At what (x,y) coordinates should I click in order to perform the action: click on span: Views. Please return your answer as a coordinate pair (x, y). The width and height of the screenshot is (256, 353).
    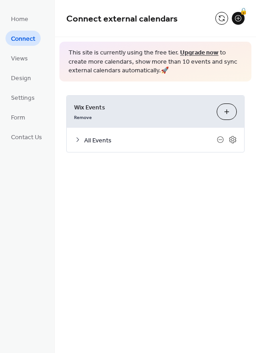
    Looking at the image, I should click on (19, 59).